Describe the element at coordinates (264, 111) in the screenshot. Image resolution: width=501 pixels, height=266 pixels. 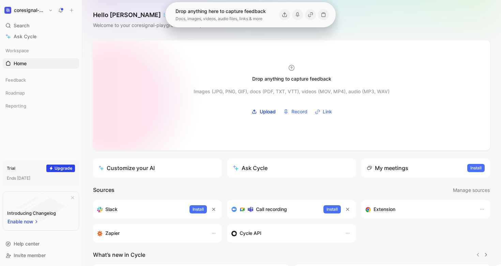
I see `label: Upload` at that location.